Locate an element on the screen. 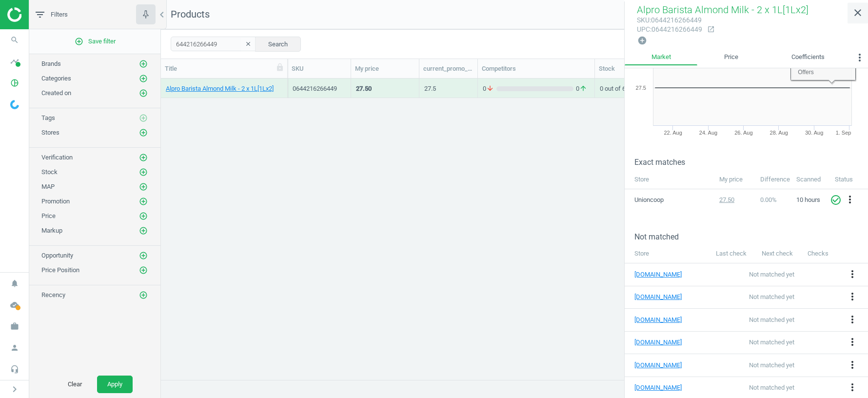 Image resolution: width=868 pixels, height=398 pixels. button: Clear is located at coordinates (75, 385).